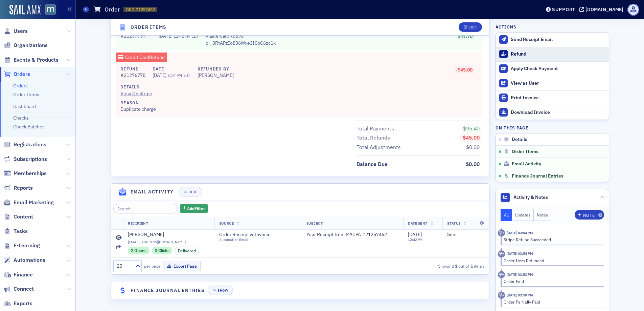 Image resolution: width=644 pixels, height=311 pixels. I want to click on a: Organizations, so click(26, 45).